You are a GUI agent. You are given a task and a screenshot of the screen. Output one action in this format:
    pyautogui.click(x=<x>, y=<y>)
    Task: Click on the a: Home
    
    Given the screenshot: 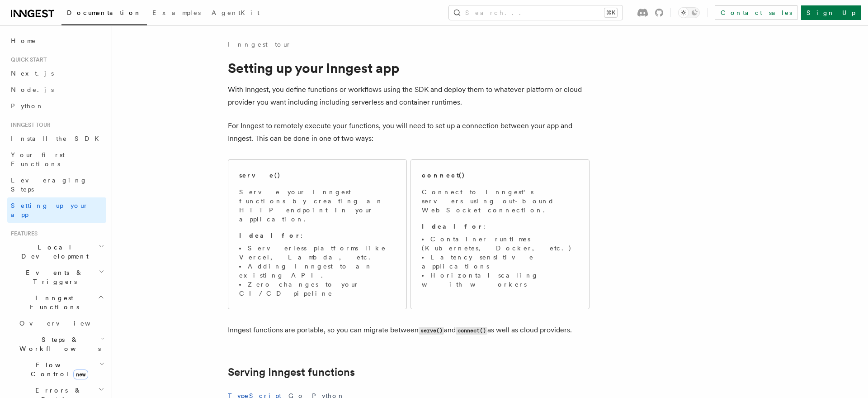 What is the action you would take?
    pyautogui.click(x=57, y=41)
    